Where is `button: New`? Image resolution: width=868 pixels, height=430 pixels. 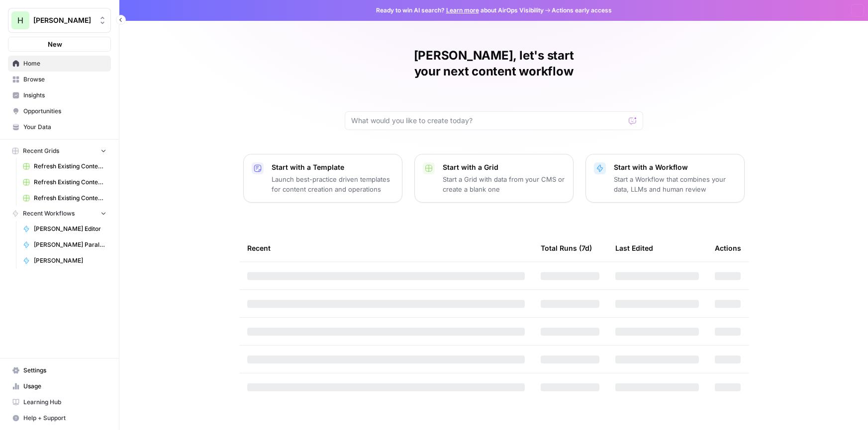
button: New is located at coordinates (59, 44).